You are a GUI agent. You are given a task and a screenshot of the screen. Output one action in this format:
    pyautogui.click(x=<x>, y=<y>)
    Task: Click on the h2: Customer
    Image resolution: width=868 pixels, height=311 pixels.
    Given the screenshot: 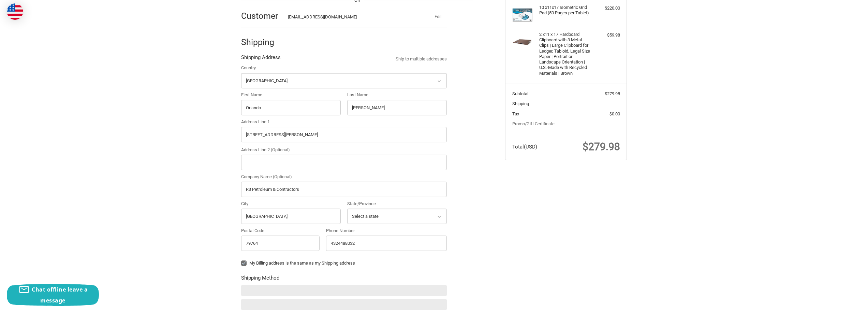 What is the action you would take?
    pyautogui.click(x=261, y=16)
    